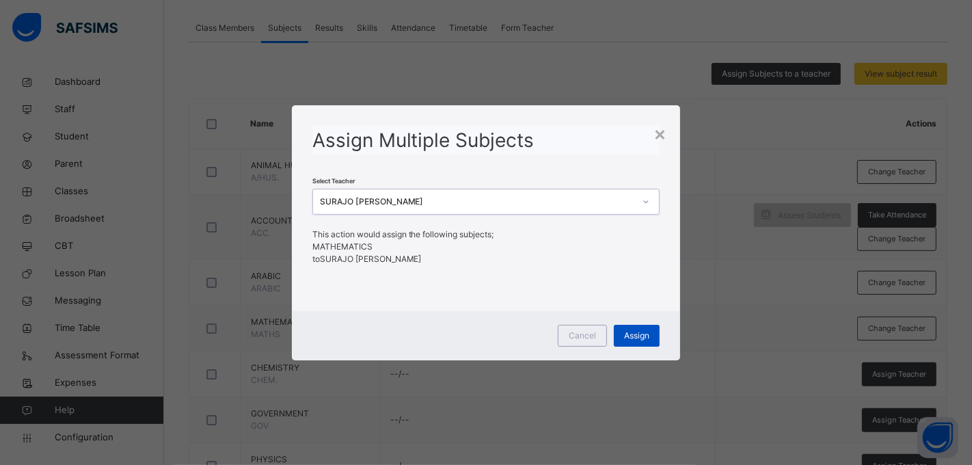 This screenshot has height=465, width=972. Describe the element at coordinates (333, 180) in the screenshot. I see `span: Select Teacher` at that location.